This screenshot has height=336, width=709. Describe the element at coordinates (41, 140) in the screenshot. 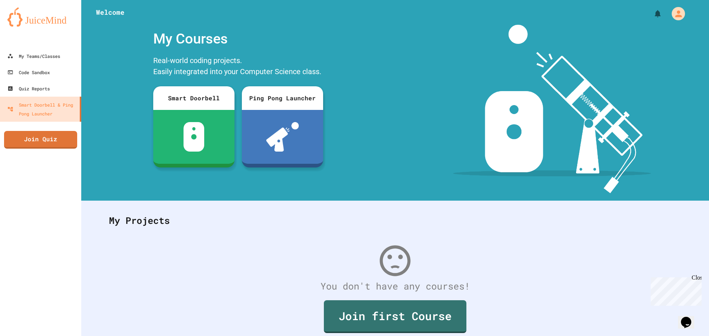

I see `a: Join Quiz` at that location.